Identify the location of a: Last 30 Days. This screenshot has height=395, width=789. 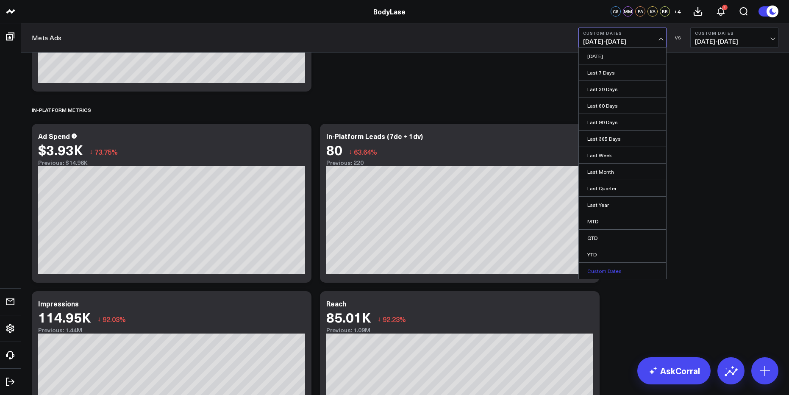
(623, 89).